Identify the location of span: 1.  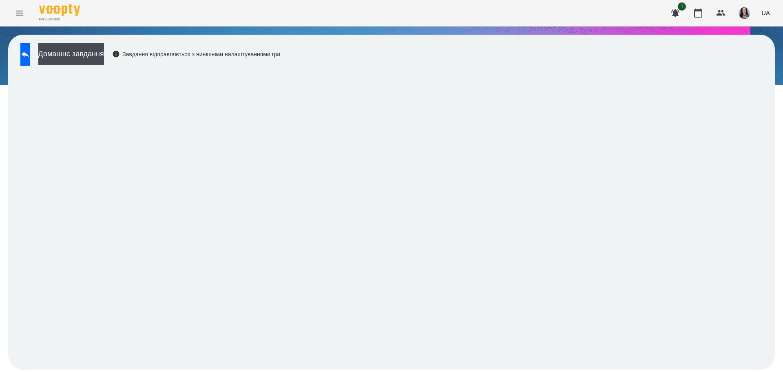
(682, 7).